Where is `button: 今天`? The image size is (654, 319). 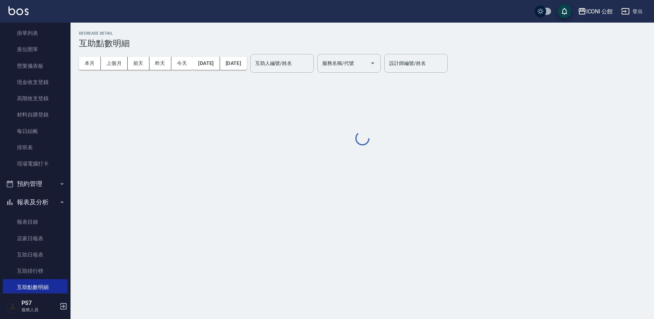
button: 今天 is located at coordinates (182, 63).